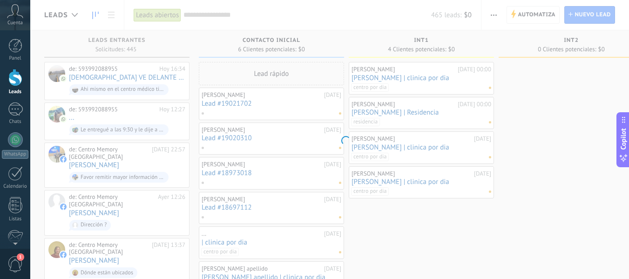  I want to click on div: Panel, so click(15, 58).